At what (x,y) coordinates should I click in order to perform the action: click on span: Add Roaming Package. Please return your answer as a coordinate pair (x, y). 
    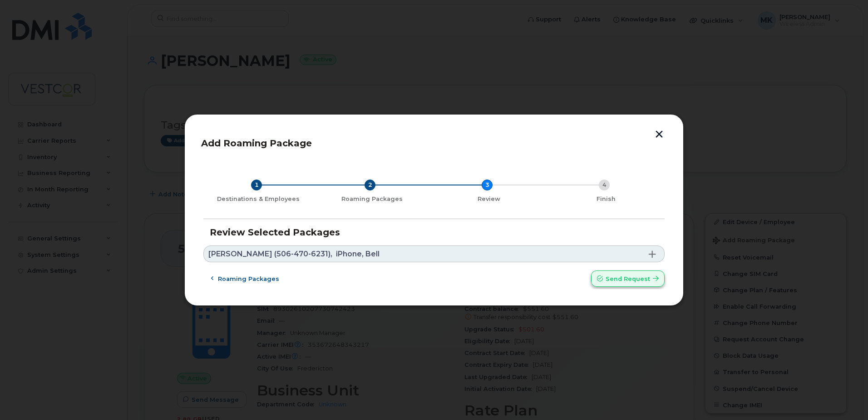
    Looking at the image, I should click on (257, 143).